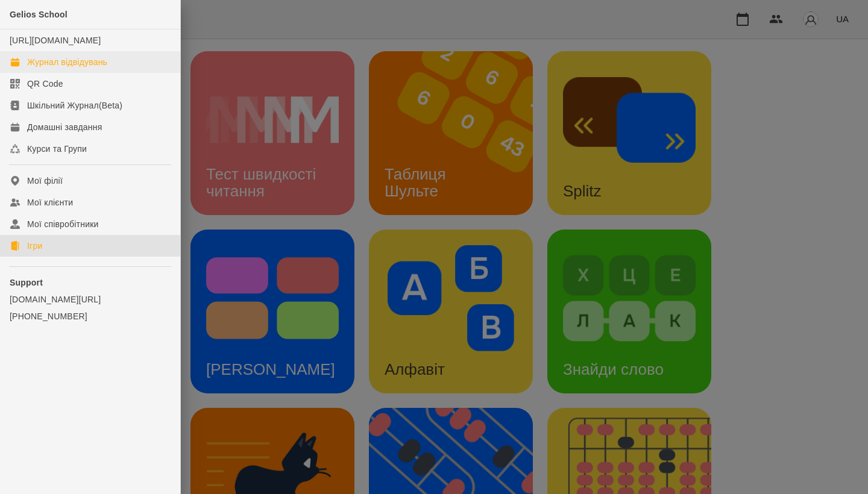 The width and height of the screenshot is (868, 494). Describe the element at coordinates (45, 84) in the screenshot. I see `div: QR Code` at that location.